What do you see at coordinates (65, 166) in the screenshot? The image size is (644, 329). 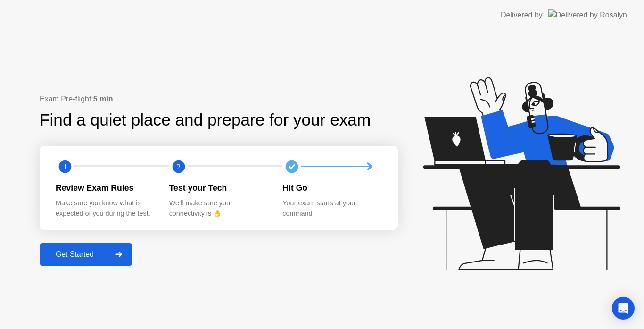 I see `text: 1` at bounding box center [65, 166].